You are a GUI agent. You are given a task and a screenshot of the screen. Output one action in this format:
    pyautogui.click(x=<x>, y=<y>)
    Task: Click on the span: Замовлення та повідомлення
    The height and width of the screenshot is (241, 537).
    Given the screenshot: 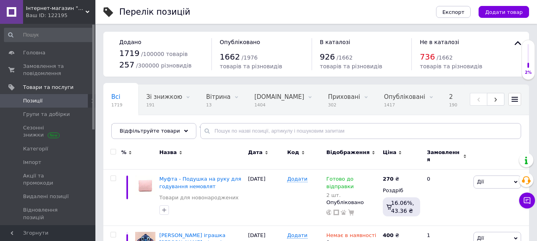 What is the action you would take?
    pyautogui.click(x=48, y=70)
    